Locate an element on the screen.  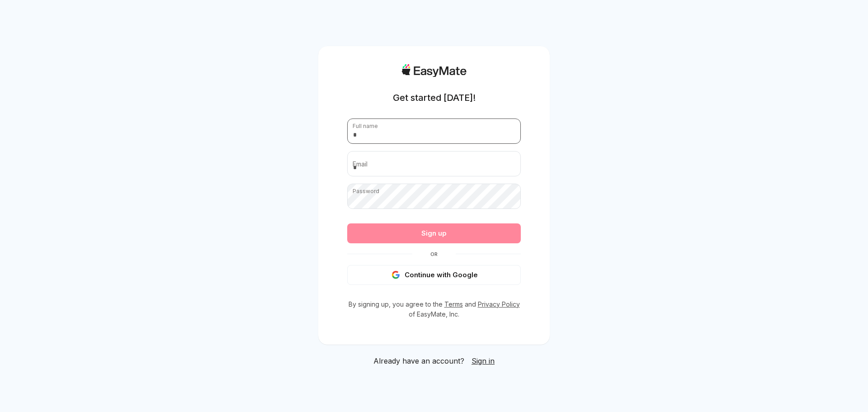
span: Or is located at coordinates (434, 254).